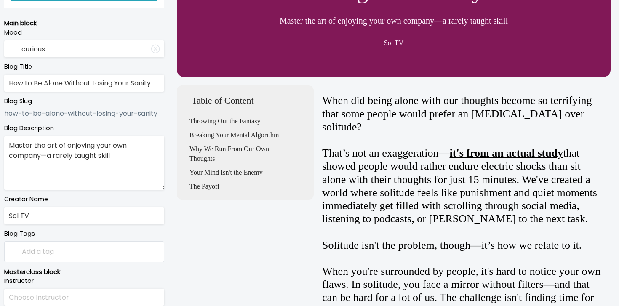 The width and height of the screenshot is (619, 306). I want to click on label: Blog Title, so click(84, 67).